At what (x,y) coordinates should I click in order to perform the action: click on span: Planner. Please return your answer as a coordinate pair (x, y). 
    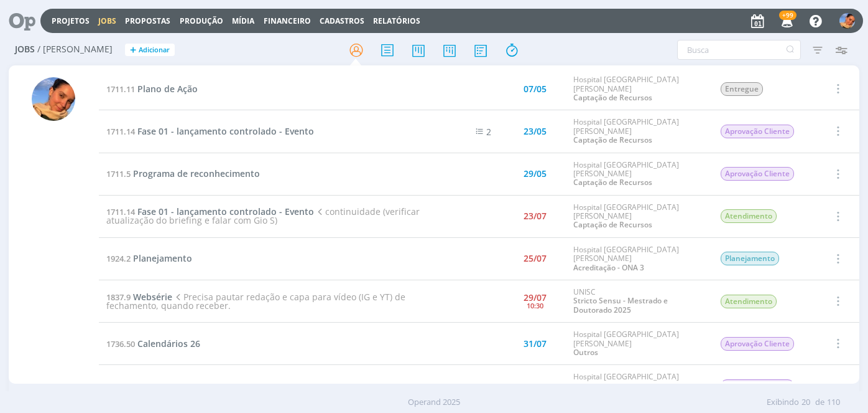
    Looking at the image, I should click on (153, 385).